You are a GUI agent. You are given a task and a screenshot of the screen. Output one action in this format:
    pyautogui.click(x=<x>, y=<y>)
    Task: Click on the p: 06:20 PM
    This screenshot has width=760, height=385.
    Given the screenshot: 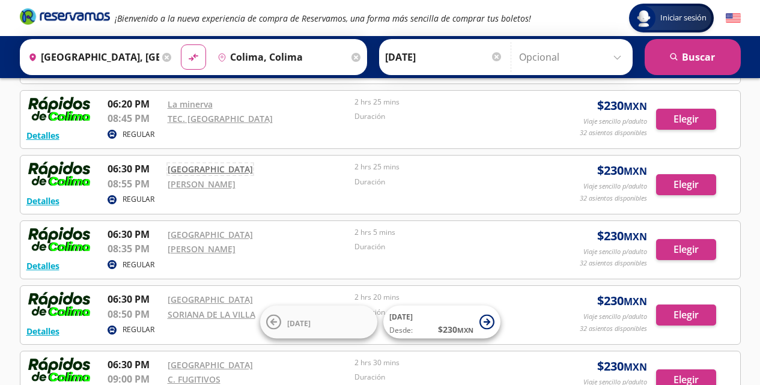 What is the action you would take?
    pyautogui.click(x=135, y=104)
    